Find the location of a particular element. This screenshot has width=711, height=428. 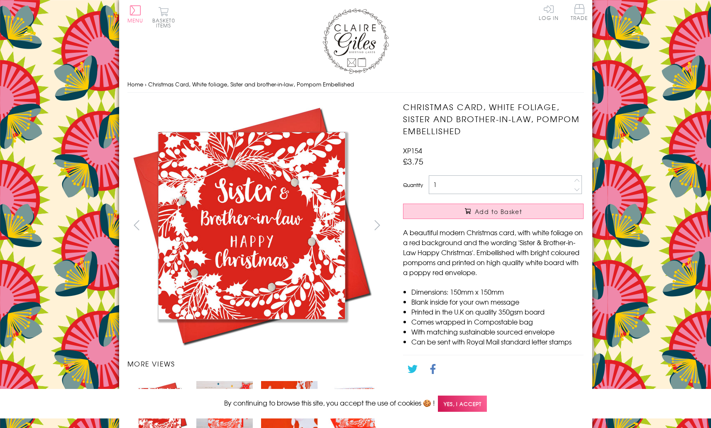

h3: More views is located at coordinates (257, 363).